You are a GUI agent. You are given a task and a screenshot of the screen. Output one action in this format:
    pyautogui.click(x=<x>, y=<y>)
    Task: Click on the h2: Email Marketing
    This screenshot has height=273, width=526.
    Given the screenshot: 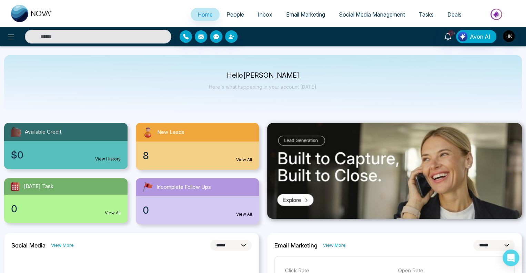 What is the action you would take?
    pyautogui.click(x=296, y=245)
    